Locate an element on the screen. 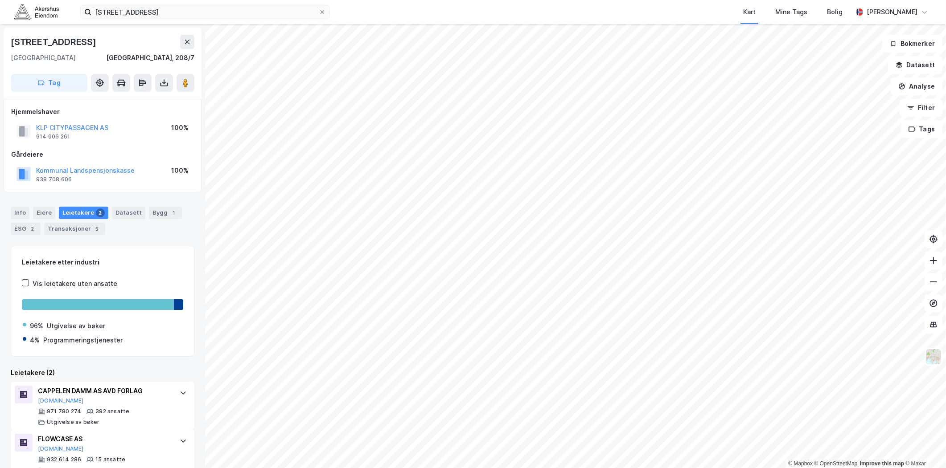 The height and width of the screenshot is (468, 946). input: Søk på adresse, matrikkel, gårdeiere, leietakere eller personer is located at coordinates (205, 12).